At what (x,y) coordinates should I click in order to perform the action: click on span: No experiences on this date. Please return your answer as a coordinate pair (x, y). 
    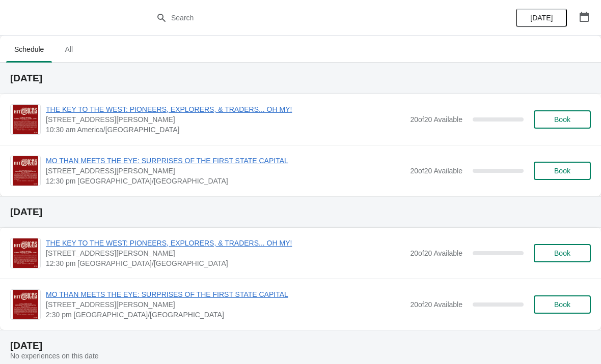
    Looking at the image, I should click on (54, 356).